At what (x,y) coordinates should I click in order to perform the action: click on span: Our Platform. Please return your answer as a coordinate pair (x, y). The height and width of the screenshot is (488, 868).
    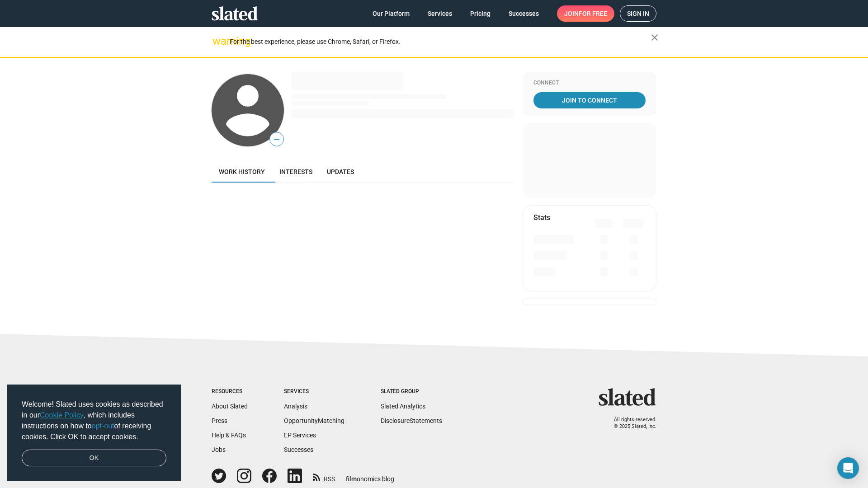
    Looking at the image, I should click on (391, 13).